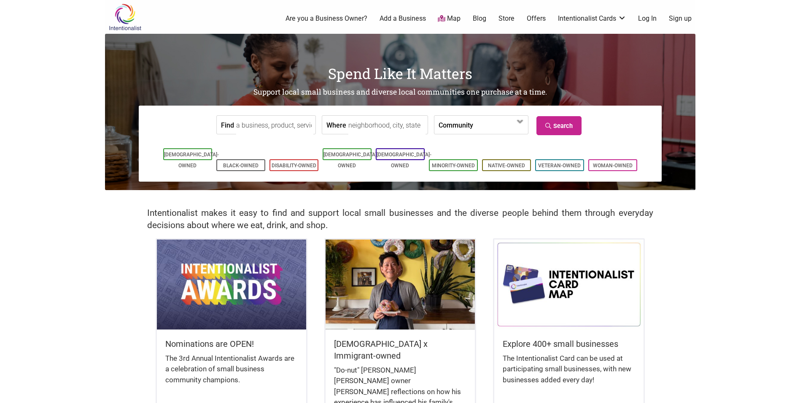 This screenshot has width=800, height=403. Describe the element at coordinates (569, 373) in the screenshot. I see `div: The Intentionalist Card can be used at participating small businesses, with new businesses added ...` at that location.